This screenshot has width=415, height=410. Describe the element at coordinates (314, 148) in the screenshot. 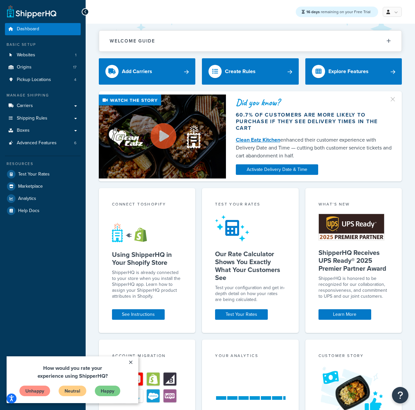

I see `div: enhanced their customer experience with Delivery Date and Time — cutting both customer service ti...` at that location.